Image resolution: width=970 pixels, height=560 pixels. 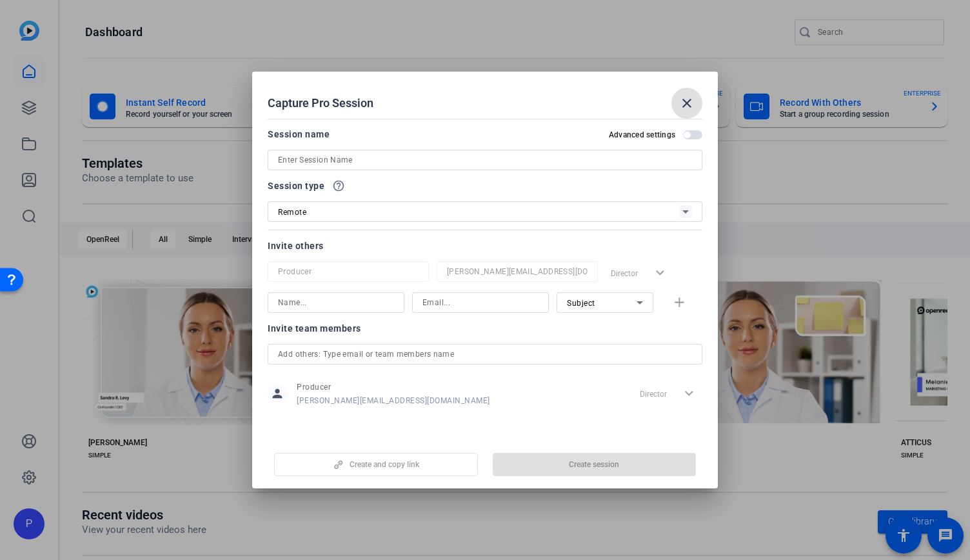 What do you see at coordinates (485, 103) in the screenshot?
I see `div: Capture Pro Session` at bounding box center [485, 103].